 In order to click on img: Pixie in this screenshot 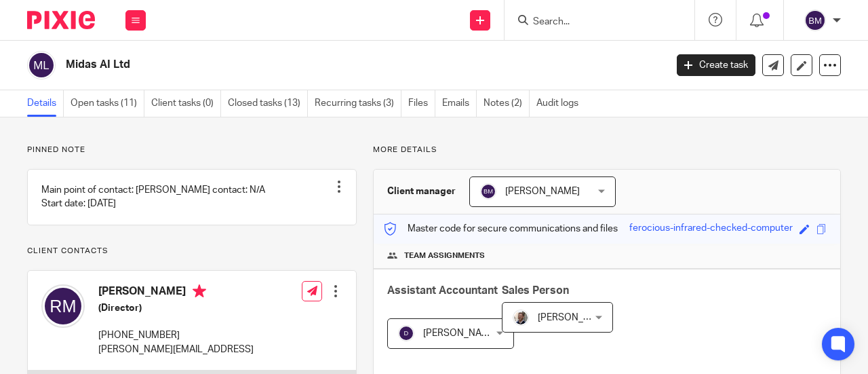, I will do `click(61, 19)`.